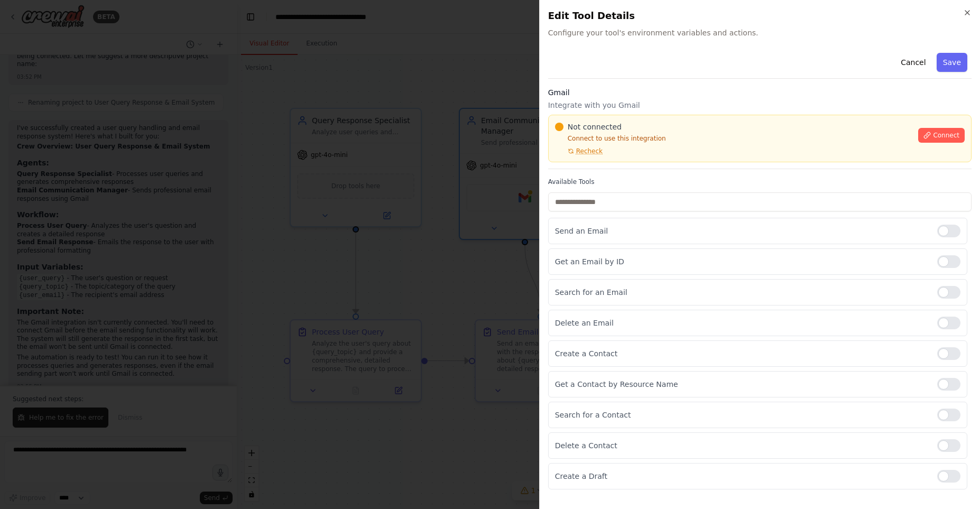 The width and height of the screenshot is (980, 509). Describe the element at coordinates (733, 138) in the screenshot. I see `p: Connect to use this integration` at that location.